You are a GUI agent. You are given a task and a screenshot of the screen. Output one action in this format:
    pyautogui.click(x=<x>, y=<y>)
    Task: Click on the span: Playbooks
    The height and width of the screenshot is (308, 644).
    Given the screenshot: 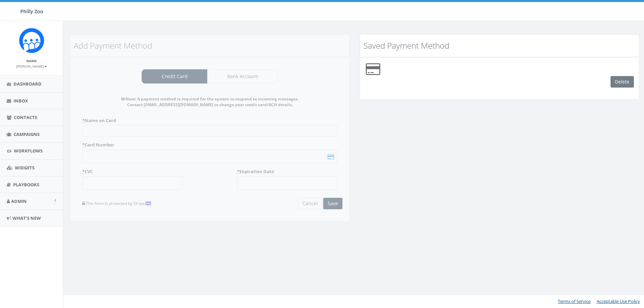 What is the action you would take?
    pyautogui.click(x=26, y=185)
    